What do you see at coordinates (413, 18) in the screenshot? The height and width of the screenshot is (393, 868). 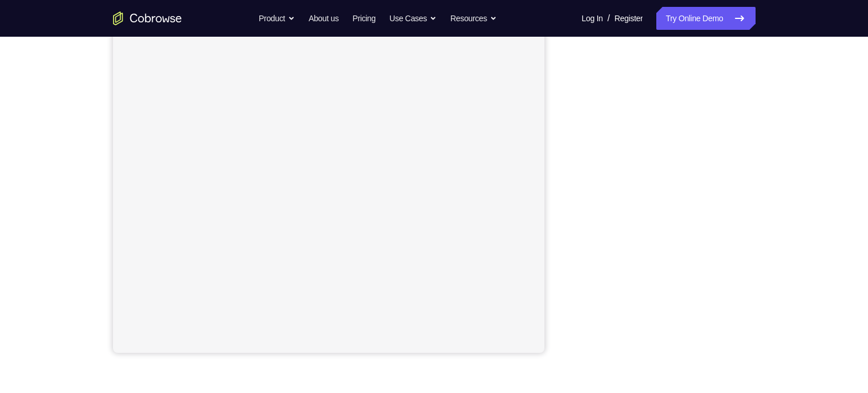 I see `button: Use Cases` at bounding box center [413, 18].